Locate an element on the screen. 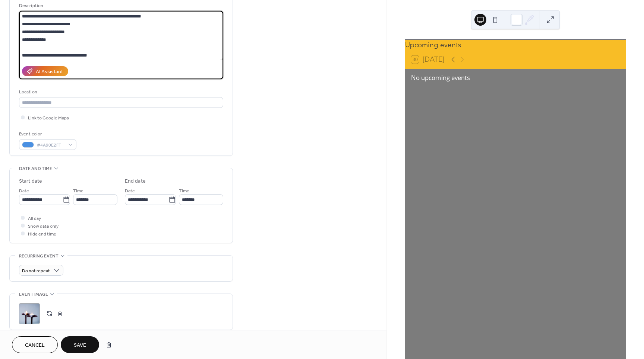 This screenshot has height=359, width=644. div: Location is located at coordinates (120, 92).